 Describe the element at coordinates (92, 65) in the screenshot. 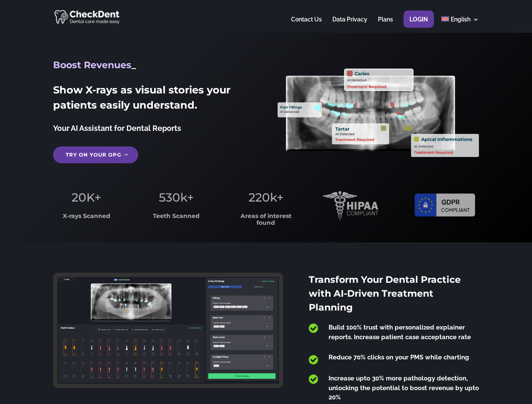

I see `span: Boost Revenues` at that location.